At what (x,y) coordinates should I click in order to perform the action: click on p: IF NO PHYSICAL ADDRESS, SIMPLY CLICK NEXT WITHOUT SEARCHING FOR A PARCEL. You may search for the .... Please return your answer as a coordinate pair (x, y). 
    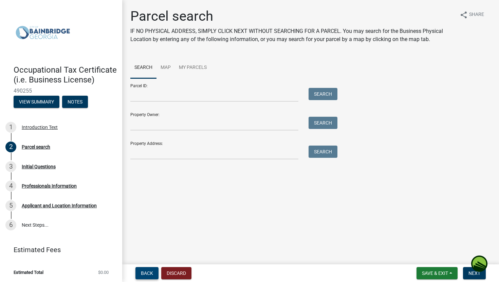
    Looking at the image, I should click on (292, 35).